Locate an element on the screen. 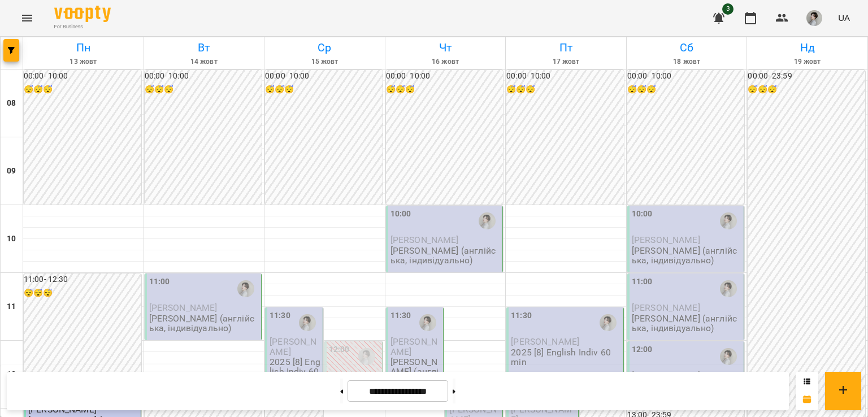 The height and width of the screenshot is (417, 868). h6: Сб is located at coordinates (687, 47).